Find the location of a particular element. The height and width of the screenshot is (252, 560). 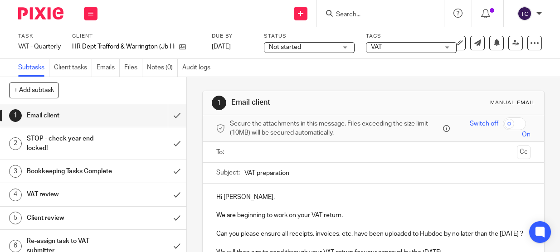

label: Due by is located at coordinates (232, 36).